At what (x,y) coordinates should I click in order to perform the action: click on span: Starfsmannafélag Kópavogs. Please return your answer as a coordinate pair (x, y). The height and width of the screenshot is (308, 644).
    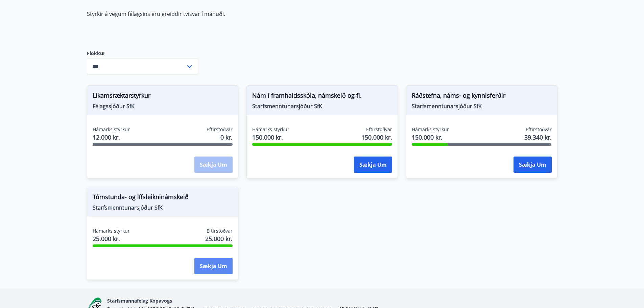
    Looking at the image, I should click on (139, 301).